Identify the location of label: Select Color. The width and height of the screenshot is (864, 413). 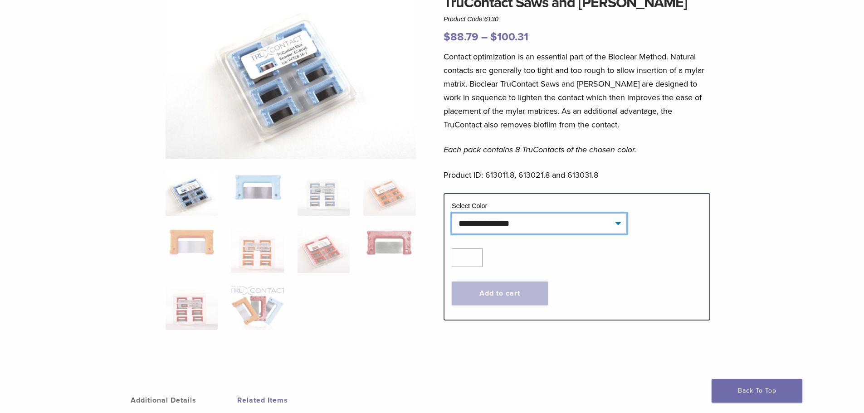
(469, 206).